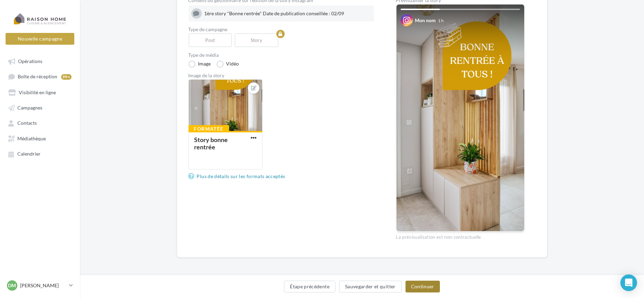 This screenshot has width=644, height=298. What do you see at coordinates (423, 287) in the screenshot?
I see `button: Continuer` at bounding box center [423, 287].